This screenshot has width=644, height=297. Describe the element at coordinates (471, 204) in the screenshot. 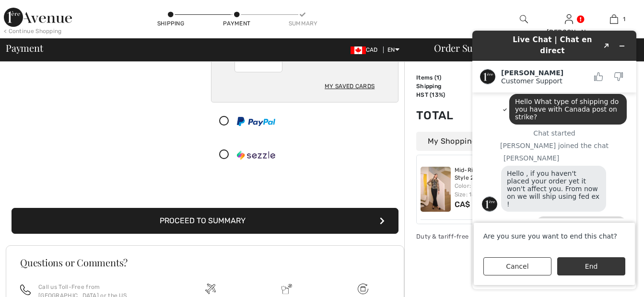

I see `span: CA$ 189` at that location.